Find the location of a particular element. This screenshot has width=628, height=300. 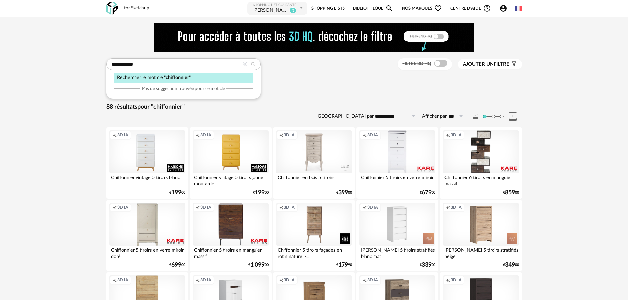

img: FILTRE%20HQ%20NEW_V1%20(4).gif is located at coordinates (314, 38).